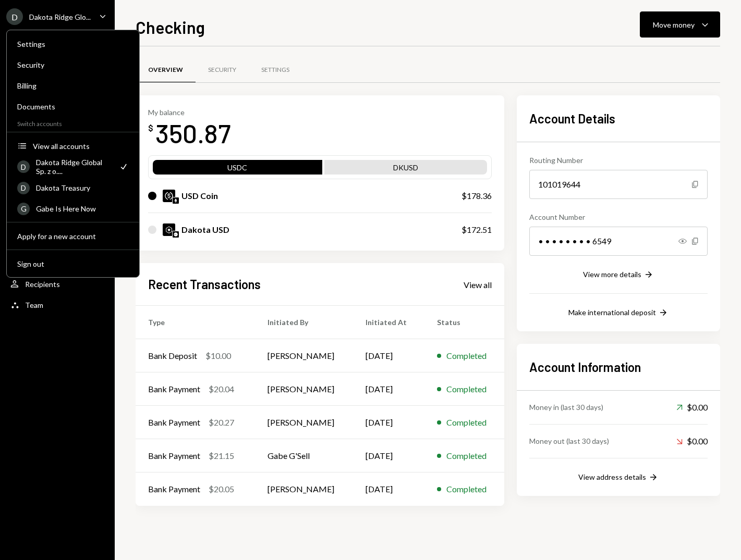 This screenshot has width=741, height=560. I want to click on div: Bank Deposit, so click(172, 356).